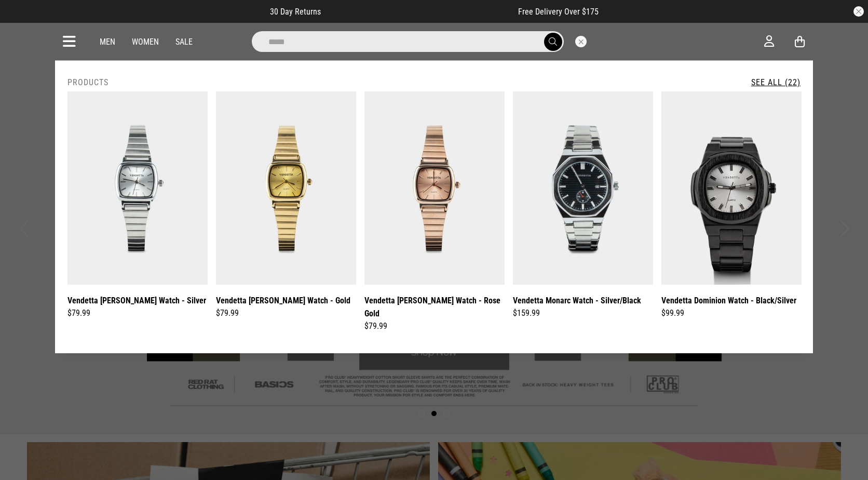 The image size is (868, 480). Describe the element at coordinates (558, 11) in the screenshot. I see `span: Free Delivery Over $175` at that location.